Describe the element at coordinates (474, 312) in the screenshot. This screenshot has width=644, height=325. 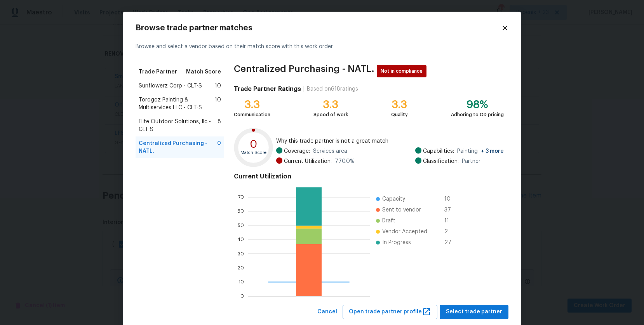
I see `span: Select trade partner` at that location.